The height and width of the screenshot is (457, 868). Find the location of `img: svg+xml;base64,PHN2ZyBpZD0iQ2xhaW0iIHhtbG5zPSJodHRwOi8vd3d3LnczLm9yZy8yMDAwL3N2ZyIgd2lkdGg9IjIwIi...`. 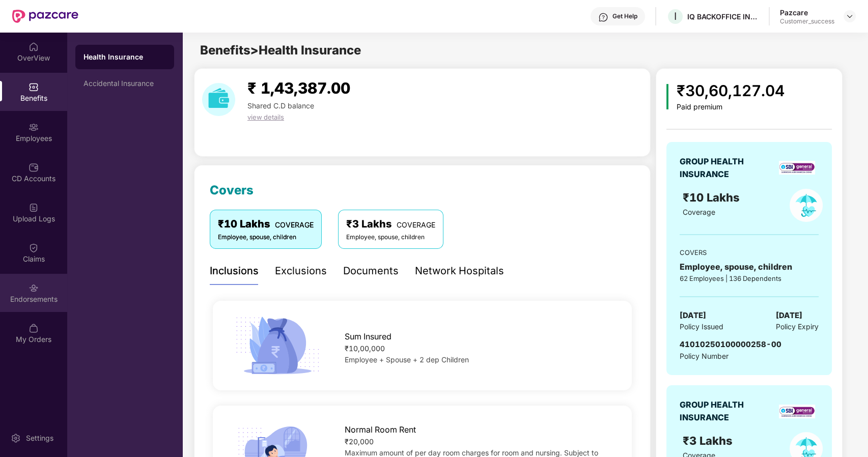

img: svg+xml;base64,PHN2ZyBpZD0iQ2xhaW0iIHhtbG5zPSJodHRwOi8vd3d3LnczLm9yZy8yMDAwL3N2ZyIgd2lkdGg9IjIwIi... is located at coordinates (34, 248).